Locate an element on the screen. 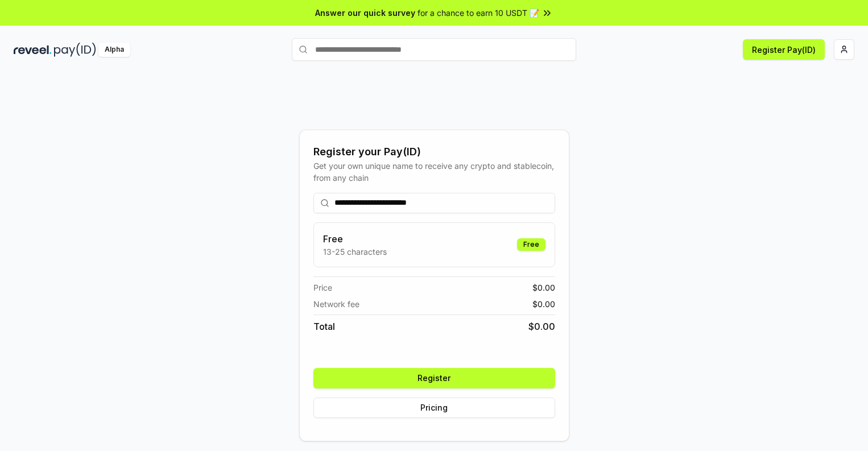 This screenshot has width=868, height=451. div: Get your own unique name to receive any crypto and stablecoin, from any chain is located at coordinates (434, 172).